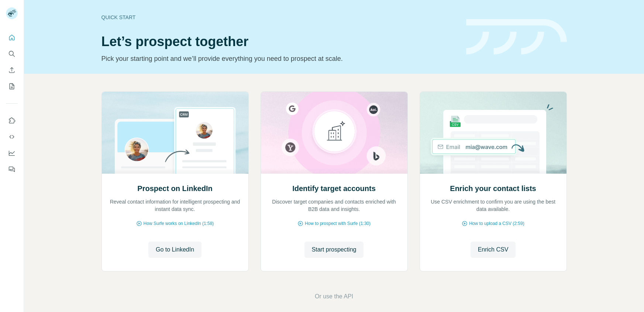 This screenshot has width=644, height=312. What do you see at coordinates (12, 137) in the screenshot?
I see `button: Use Surfe API` at bounding box center [12, 137].